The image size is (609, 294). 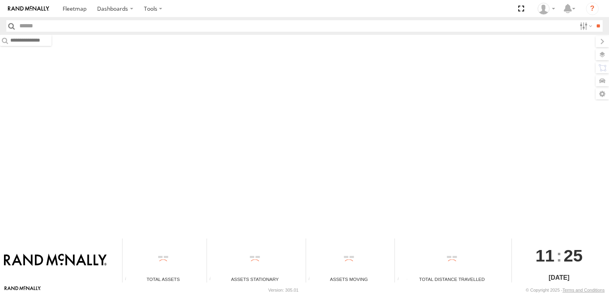 What do you see at coordinates (547, 9) in the screenshot?
I see `div: Jose Goitia` at bounding box center [547, 9].